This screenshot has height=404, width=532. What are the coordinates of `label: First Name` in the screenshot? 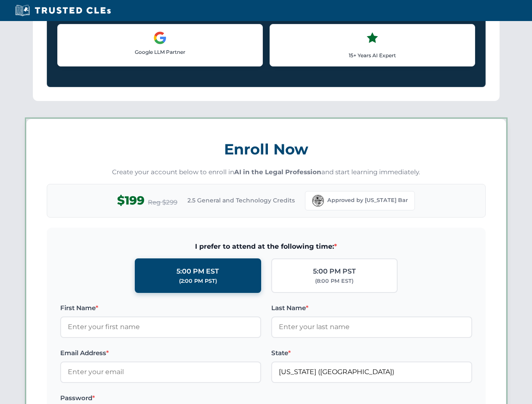 It's located at (161, 308).